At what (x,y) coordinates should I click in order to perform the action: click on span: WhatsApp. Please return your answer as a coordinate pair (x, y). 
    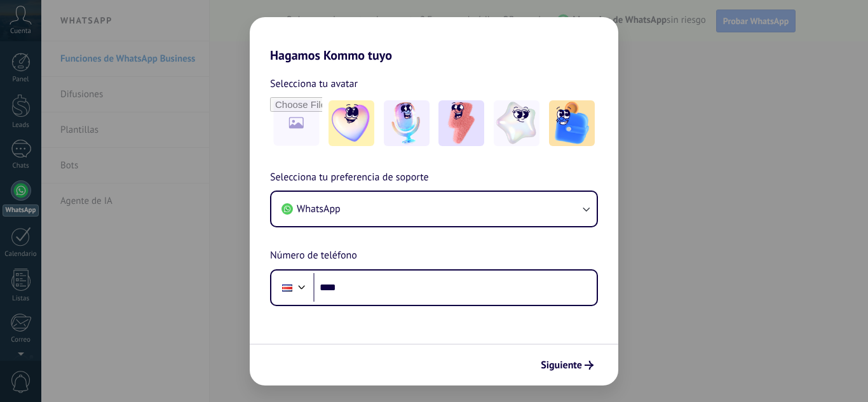
    Looking at the image, I should click on (318, 209).